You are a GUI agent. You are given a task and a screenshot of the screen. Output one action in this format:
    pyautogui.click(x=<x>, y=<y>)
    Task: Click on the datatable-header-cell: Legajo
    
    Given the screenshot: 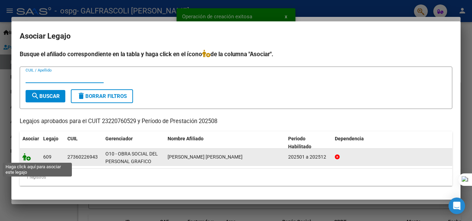 What is the action you would take?
    pyautogui.click(x=53, y=143)
    